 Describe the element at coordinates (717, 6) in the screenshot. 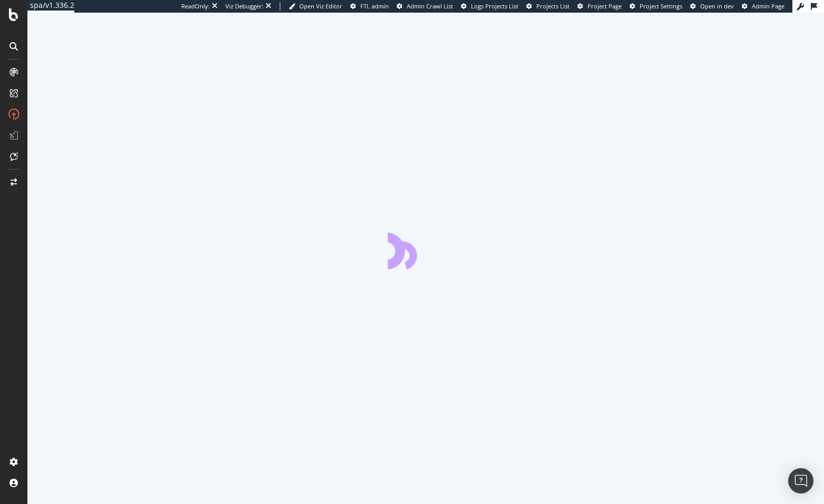

I see `span: Open in dev` at that location.